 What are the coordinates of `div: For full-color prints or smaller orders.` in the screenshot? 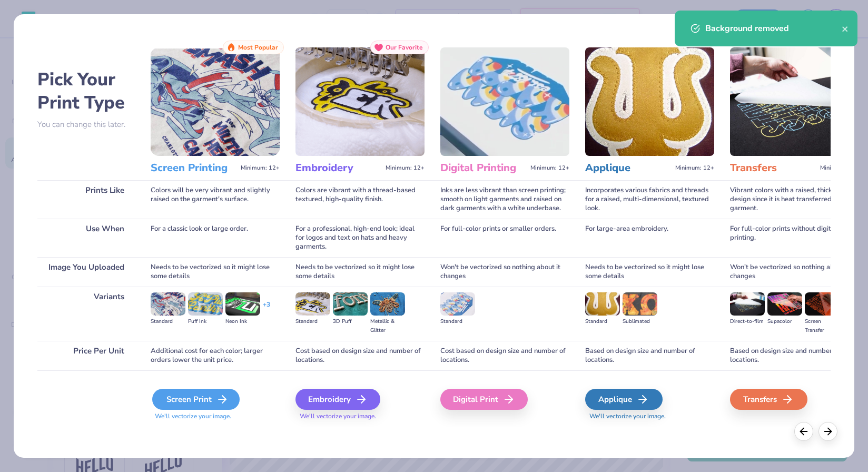 It's located at (505, 238).